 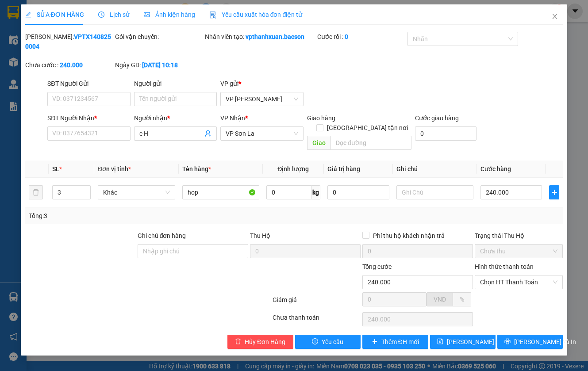 I want to click on span: edit, so click(x=28, y=15).